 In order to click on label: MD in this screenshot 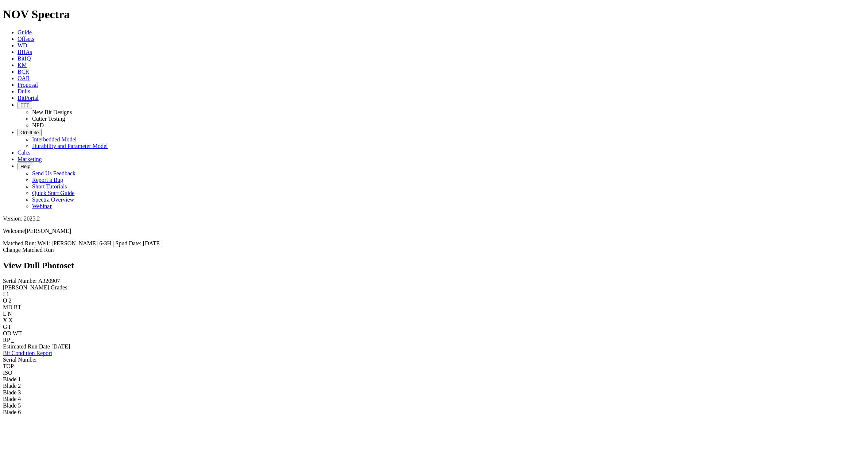, I will do `click(8, 307)`.